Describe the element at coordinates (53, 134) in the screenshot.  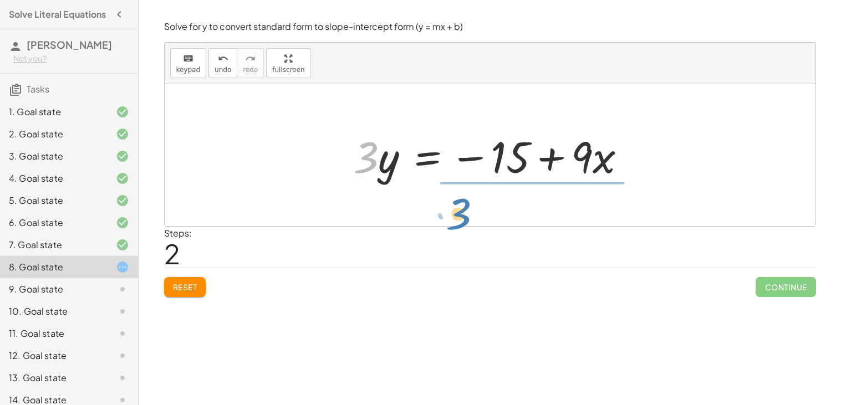
I see `div: 2. Goal state` at that location.